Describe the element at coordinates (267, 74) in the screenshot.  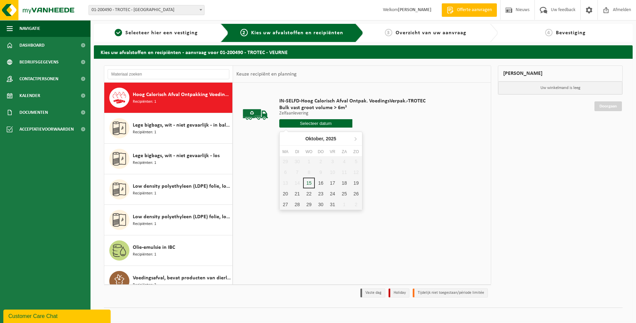
I see `div: Keuze recipiënt en planning` at that location.